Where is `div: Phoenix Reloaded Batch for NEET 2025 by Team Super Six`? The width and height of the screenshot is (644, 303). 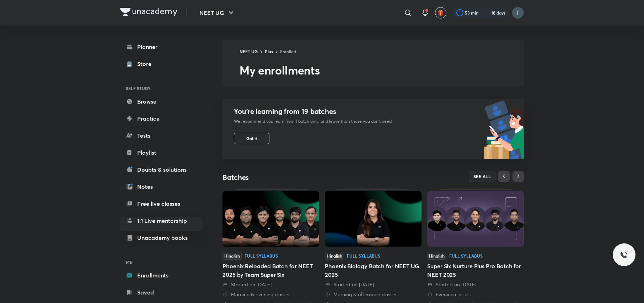 div: Phoenix Reloaded Batch for NEET 2025 by Team Super Six is located at coordinates (271, 271).